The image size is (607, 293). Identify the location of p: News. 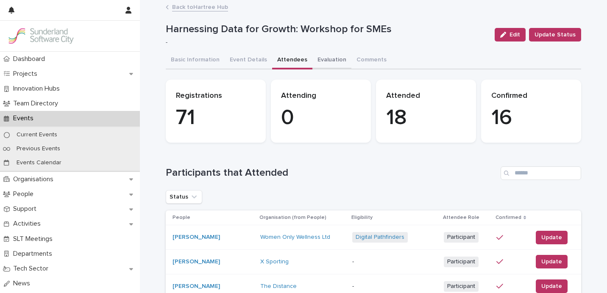
(23, 284).